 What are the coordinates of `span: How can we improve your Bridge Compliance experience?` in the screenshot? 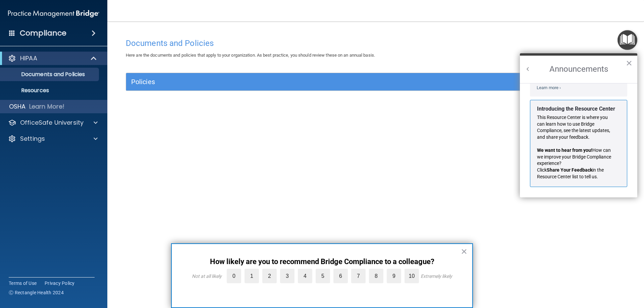 It's located at (574, 156).